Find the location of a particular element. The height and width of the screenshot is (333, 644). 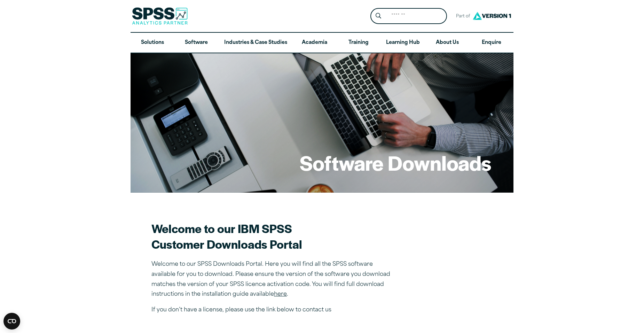

p: Welcome to our SPSS Downloads Portal. Here you will find all the SPSS software available for you ... is located at coordinates (274, 279).